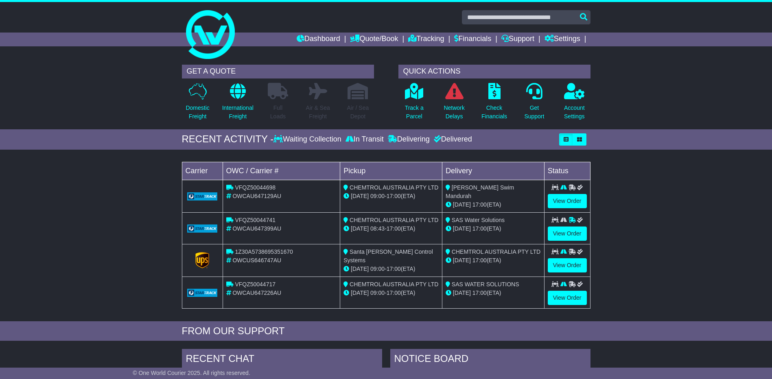  I want to click on a: InternationalFreight, so click(238, 104).